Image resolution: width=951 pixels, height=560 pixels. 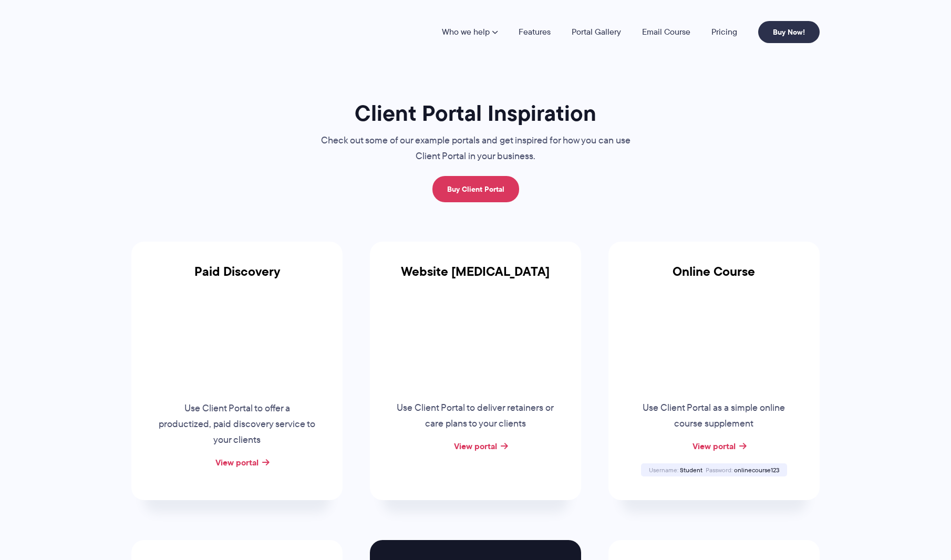 I want to click on span: onlinecourse123, so click(x=757, y=470).